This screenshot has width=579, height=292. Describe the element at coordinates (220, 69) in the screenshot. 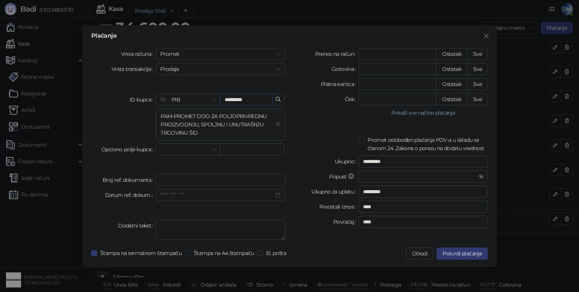

I see `span: Prodaja` at that location.